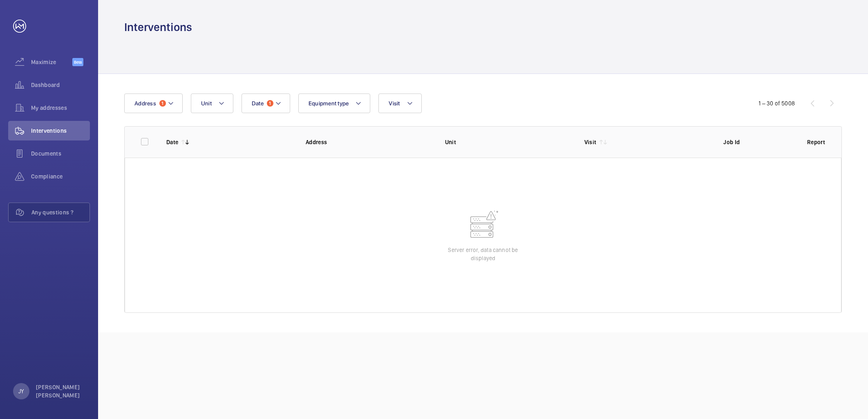 The height and width of the screenshot is (419, 868). I want to click on p: Date, so click(172, 142).